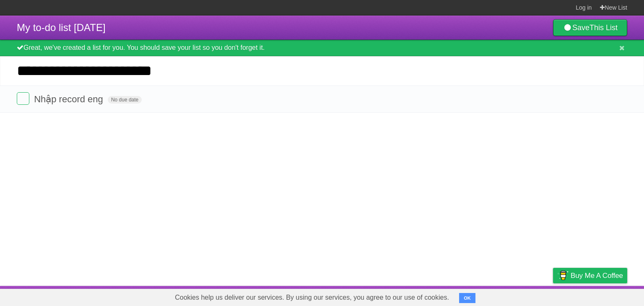 Image resolution: width=644 pixels, height=306 pixels. I want to click on button: OK, so click(467, 298).